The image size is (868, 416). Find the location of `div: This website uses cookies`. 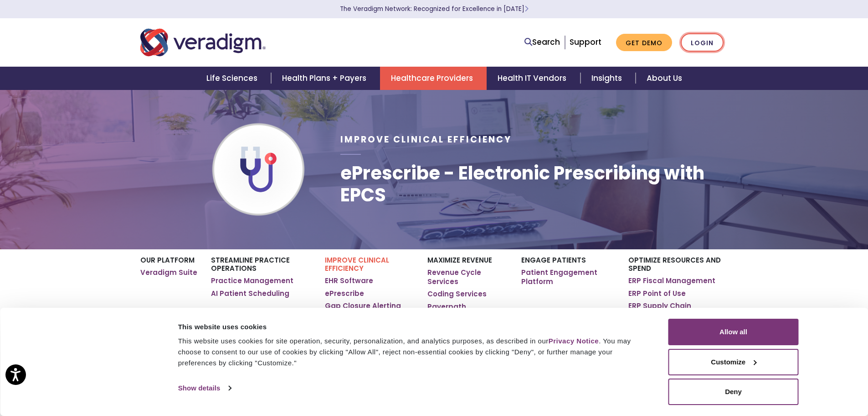

div: This website uses cookies is located at coordinates (413, 327).